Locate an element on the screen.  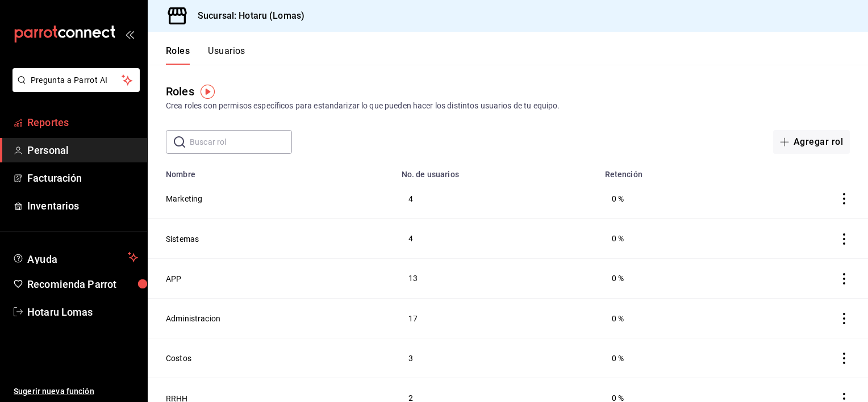
h3: Sucursal: Hotaru (Lomas) is located at coordinates (247, 16).